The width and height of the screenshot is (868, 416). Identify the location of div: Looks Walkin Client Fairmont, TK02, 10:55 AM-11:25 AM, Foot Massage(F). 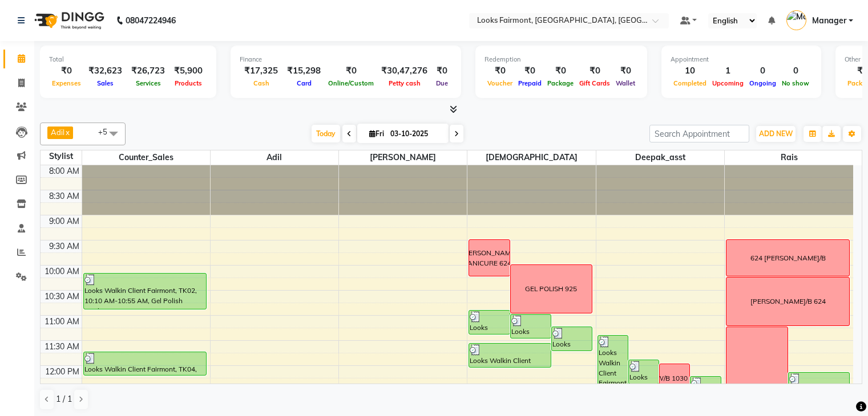
(489, 322).